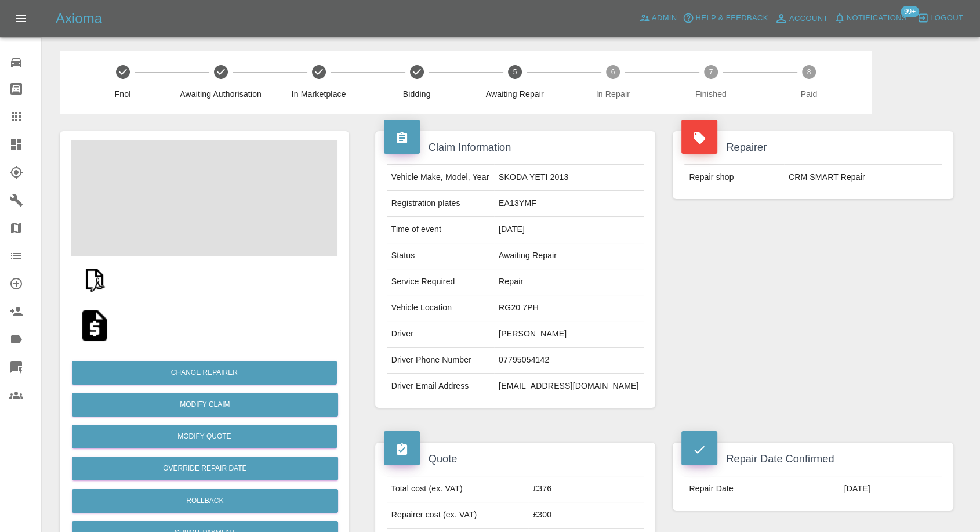 The width and height of the screenshot is (980, 532). I want to click on a: Account, so click(801, 19).